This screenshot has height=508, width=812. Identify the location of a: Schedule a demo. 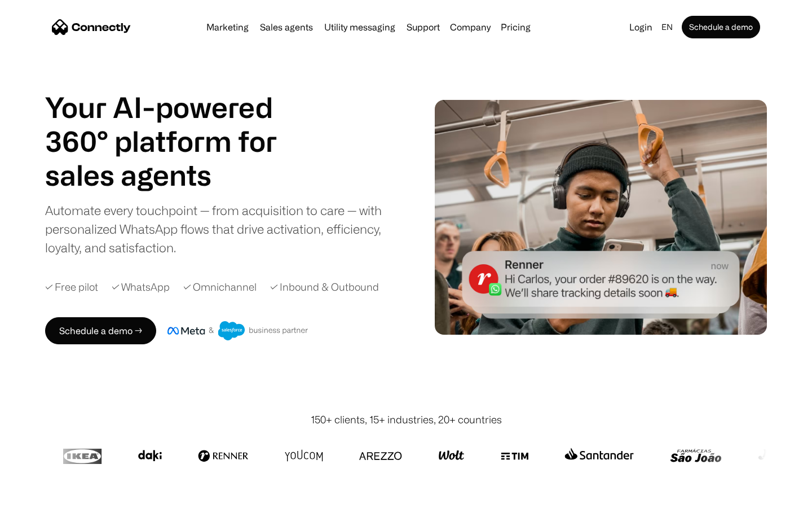
(721, 27).